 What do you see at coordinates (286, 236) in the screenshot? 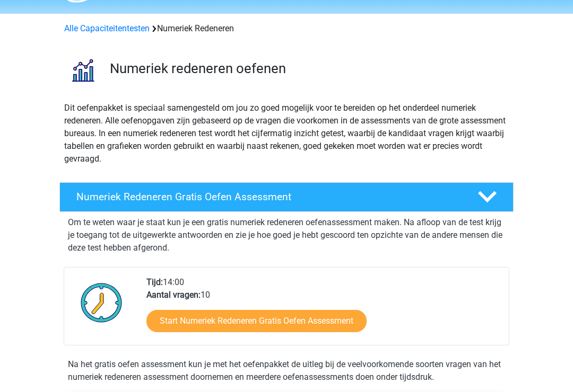
I see `p: Om te weten waar je staat kun je een gratis numeriek redeneren oefenassessment maken. Na afloop v...` at bounding box center [286, 236].